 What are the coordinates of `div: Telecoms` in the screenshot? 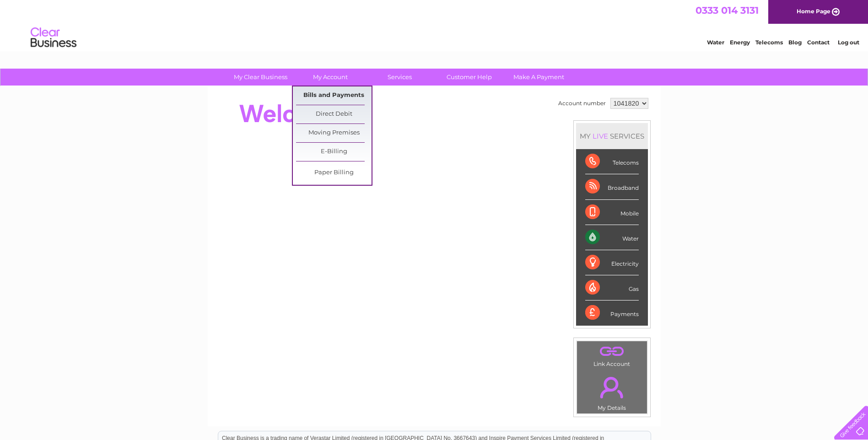 It's located at (611, 162).